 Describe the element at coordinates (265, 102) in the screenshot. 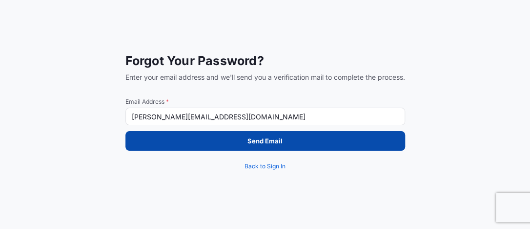

I see `span: Email Address` at that location.